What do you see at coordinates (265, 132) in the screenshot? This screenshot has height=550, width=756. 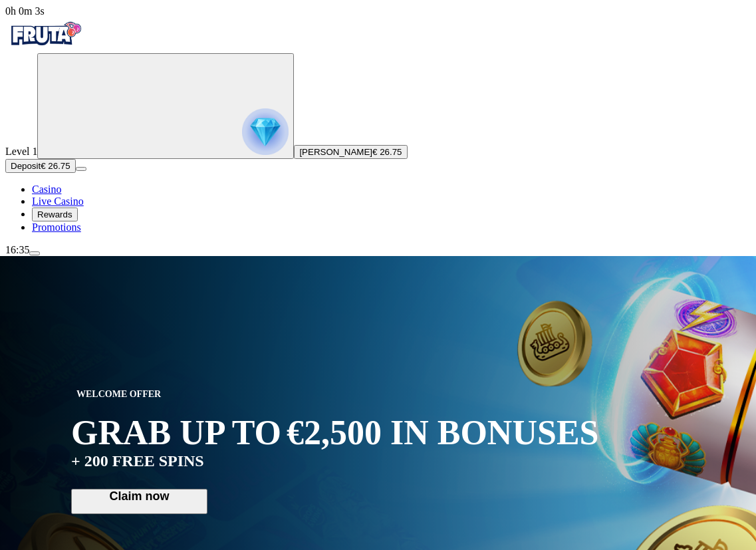 I see `img: reward progress` at bounding box center [265, 132].